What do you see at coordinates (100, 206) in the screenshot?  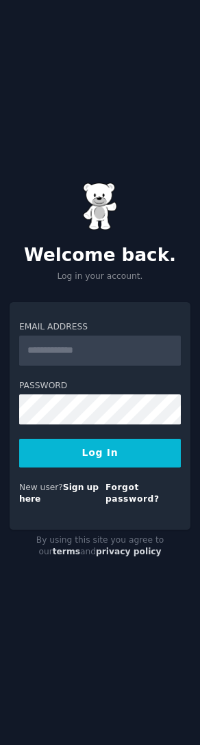 I see `img: Gummy Bear` at bounding box center [100, 206].